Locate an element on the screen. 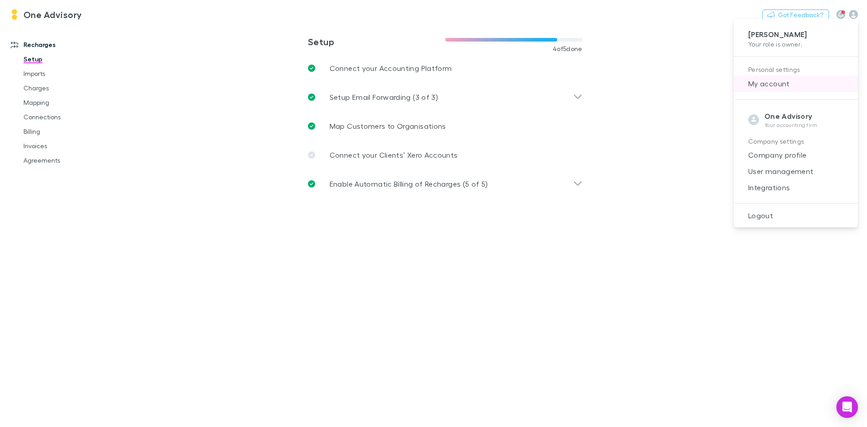 Image resolution: width=867 pixels, height=427 pixels. strong: One Advisory is located at coordinates (788, 116).